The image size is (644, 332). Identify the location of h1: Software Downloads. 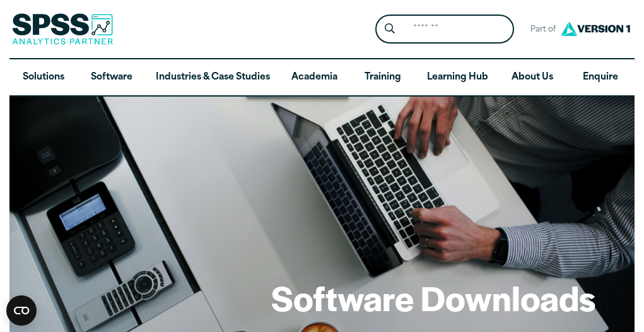
(433, 297).